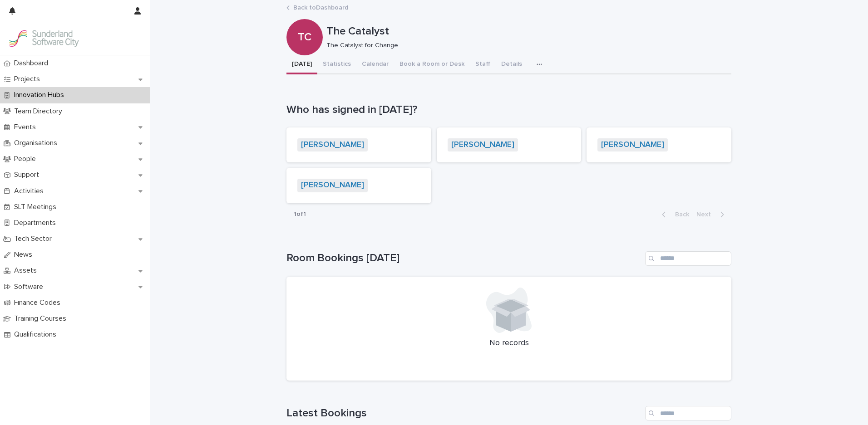 The width and height of the screenshot is (868, 425). Describe the element at coordinates (37, 143) in the screenshot. I see `p: Organisations` at that location.